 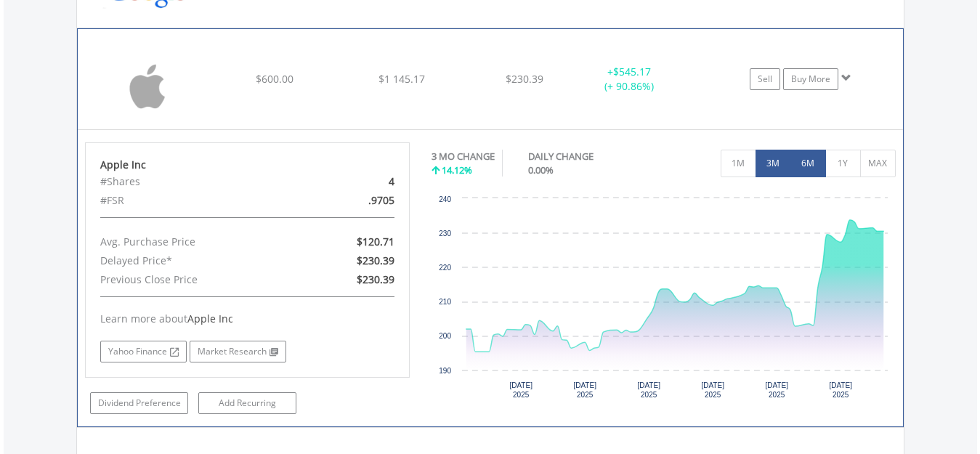 I want to click on div: Previous Close Price, so click(x=194, y=280).